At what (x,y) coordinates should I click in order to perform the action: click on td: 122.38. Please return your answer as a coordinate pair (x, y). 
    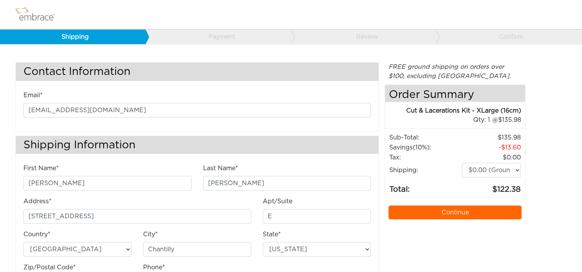
    Looking at the image, I should click on (491, 187).